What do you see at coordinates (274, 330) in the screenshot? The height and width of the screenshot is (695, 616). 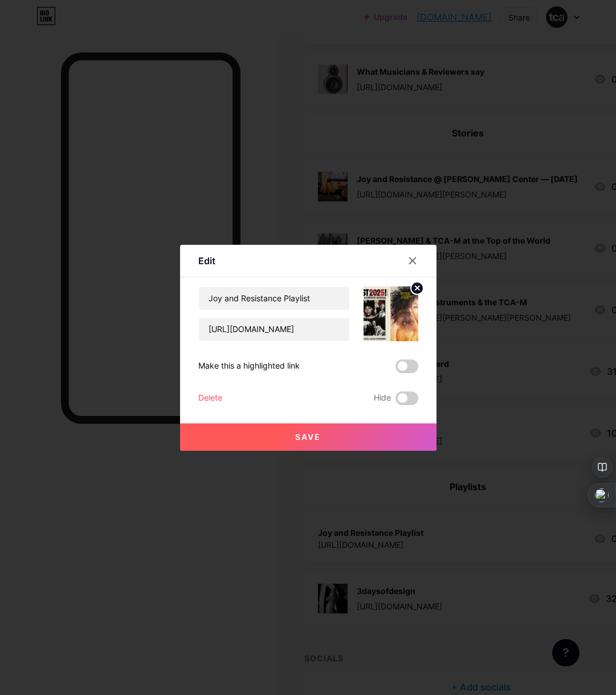 I see `input: URL` at bounding box center [274, 330].